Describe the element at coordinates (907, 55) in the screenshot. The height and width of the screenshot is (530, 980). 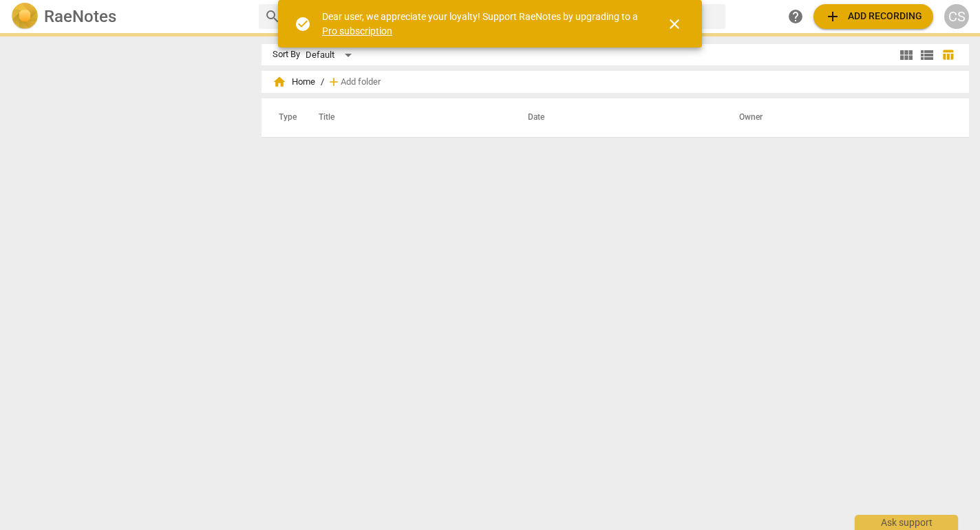
I see `span: view_module` at that location.